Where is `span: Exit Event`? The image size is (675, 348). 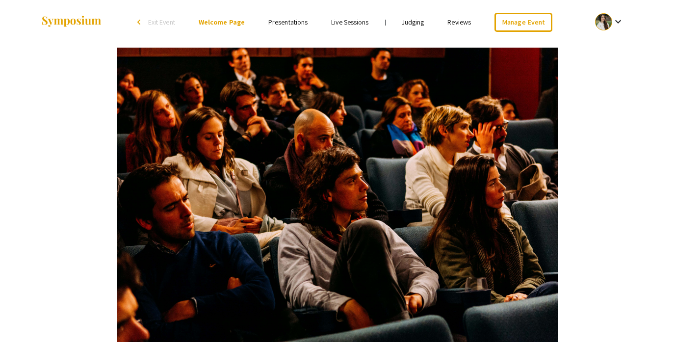 span: Exit Event is located at coordinates (161, 22).